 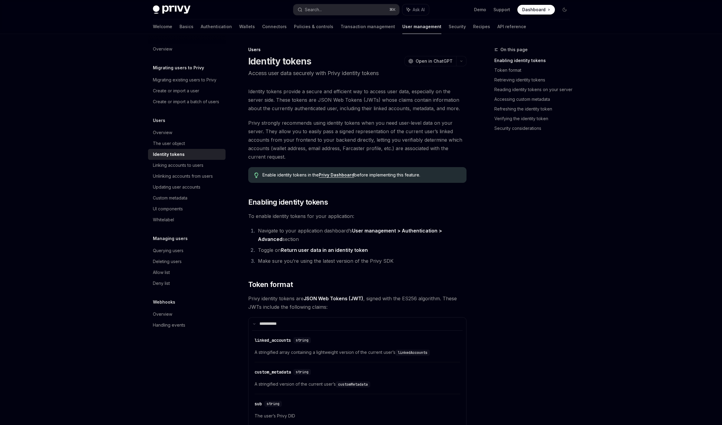 What do you see at coordinates (172, 10) in the screenshot?
I see `img: dark logo` at bounding box center [172, 10].